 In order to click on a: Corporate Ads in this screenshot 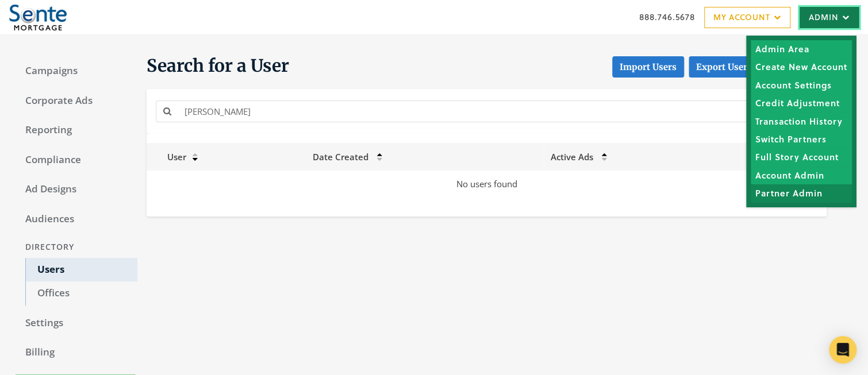, I will do `click(75, 101)`.